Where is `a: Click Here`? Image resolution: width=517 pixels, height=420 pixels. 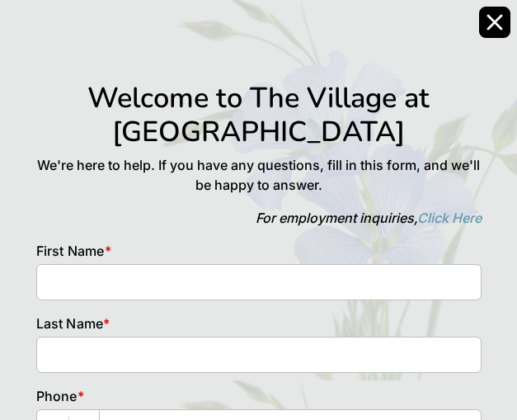
a: Click Here is located at coordinates (450, 218).